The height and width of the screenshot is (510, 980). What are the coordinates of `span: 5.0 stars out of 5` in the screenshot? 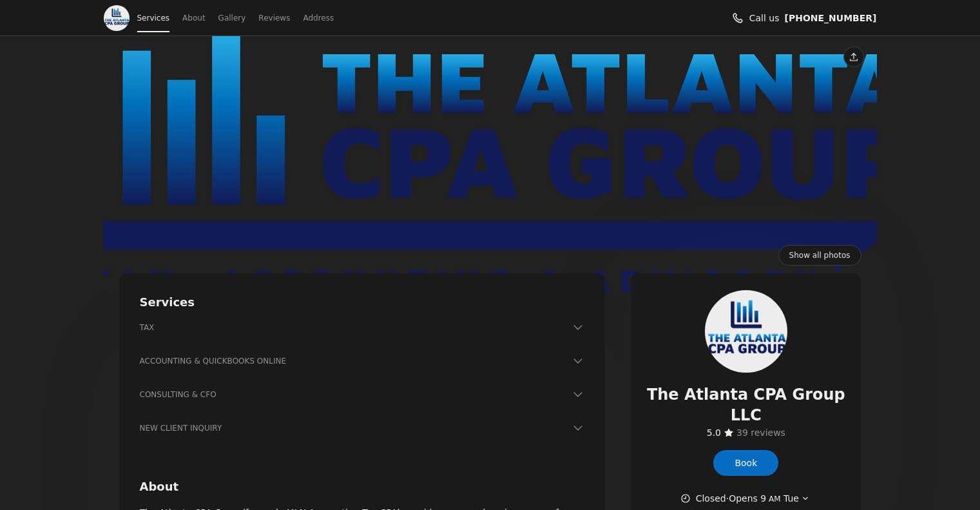 It's located at (714, 433).